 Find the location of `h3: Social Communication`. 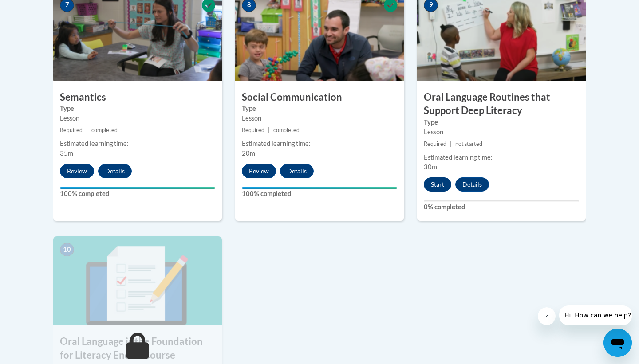

h3: Social Communication is located at coordinates (320, 97).